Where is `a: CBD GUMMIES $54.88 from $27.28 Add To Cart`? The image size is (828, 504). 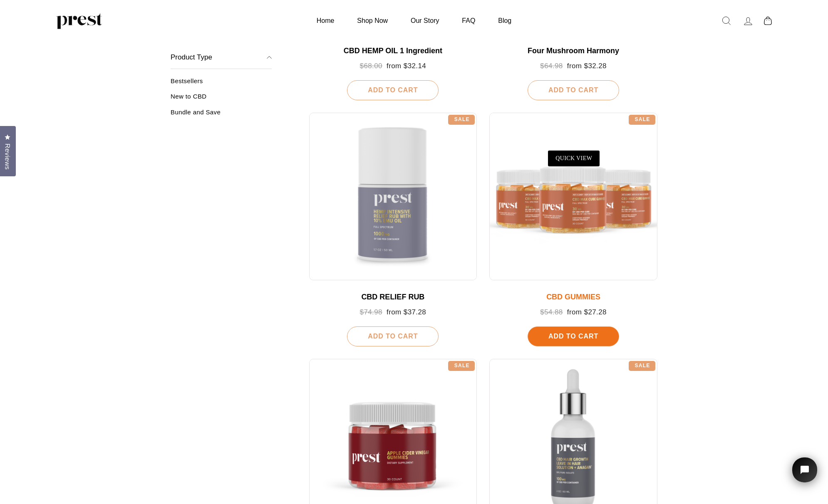 a: CBD GUMMIES $54.88 from $27.28 Add To Cart is located at coordinates (574, 230).